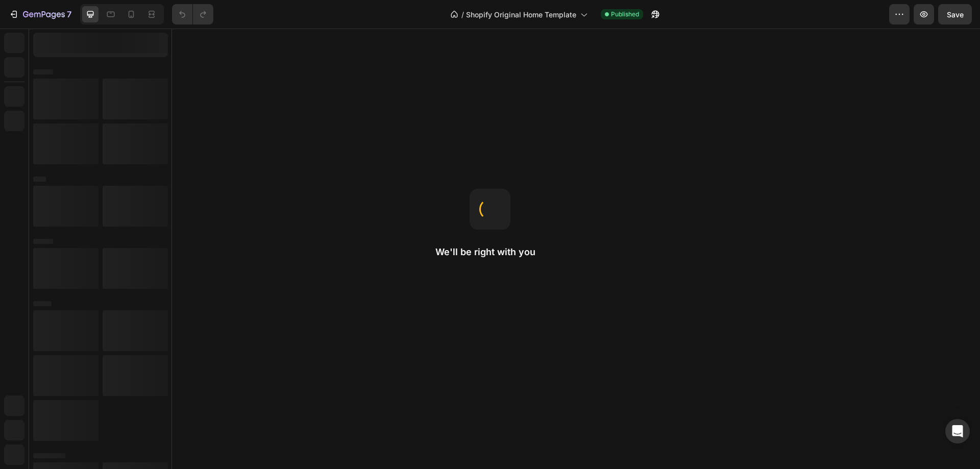  What do you see at coordinates (957, 431) in the screenshot?
I see `div: Open Intercom Messenger` at bounding box center [957, 431].